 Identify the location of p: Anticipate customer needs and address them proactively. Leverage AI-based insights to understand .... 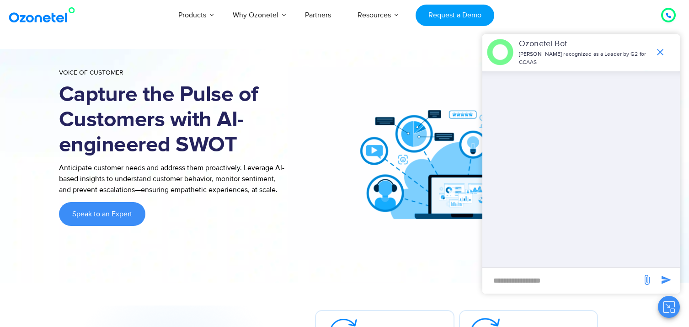
(173, 179).